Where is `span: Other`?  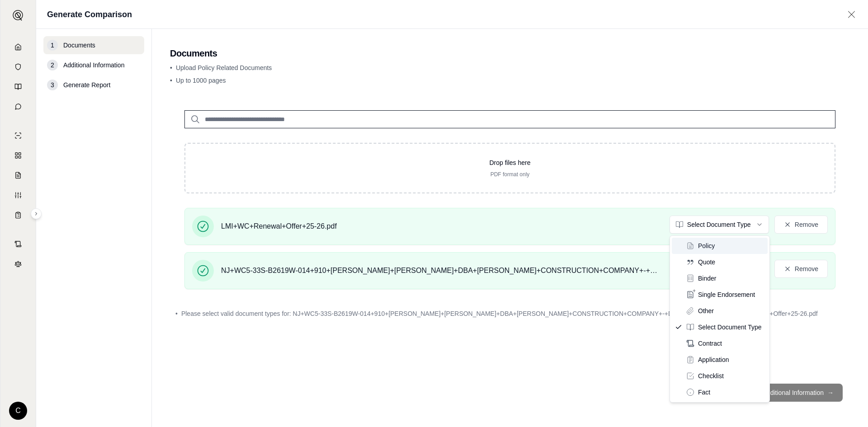
span: Other is located at coordinates (705, 311).